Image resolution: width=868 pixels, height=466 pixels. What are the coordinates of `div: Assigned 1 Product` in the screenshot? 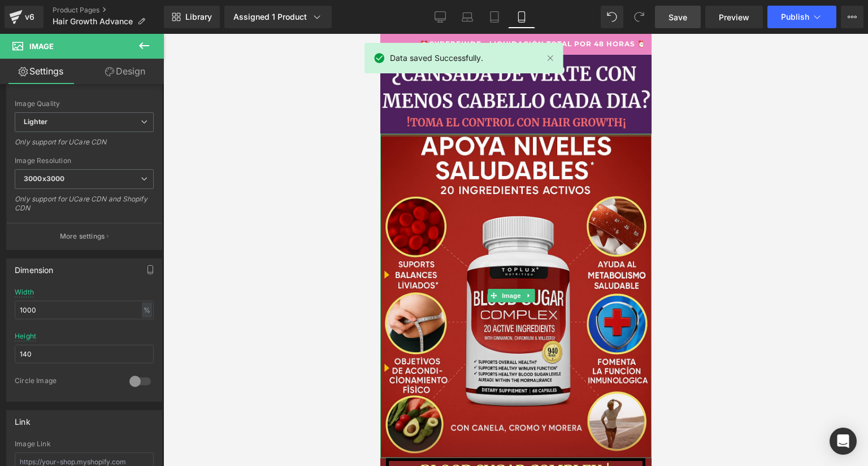 It's located at (278, 17).